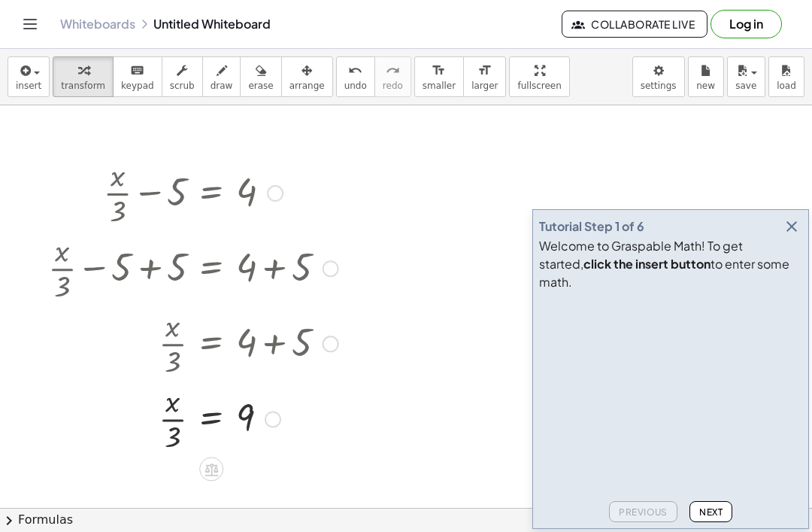 The height and width of the screenshot is (532, 812). What do you see at coordinates (83, 86) in the screenshot?
I see `span: transform` at bounding box center [83, 86].